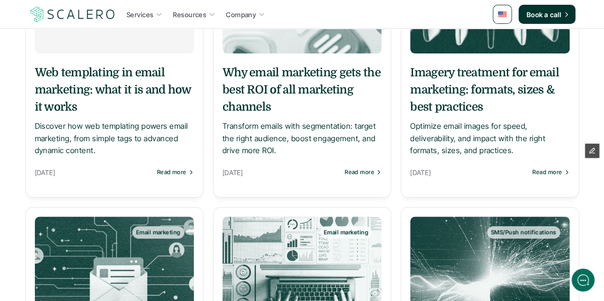  Describe the element at coordinates (140, 14) in the screenshot. I see `p: Services` at that location.